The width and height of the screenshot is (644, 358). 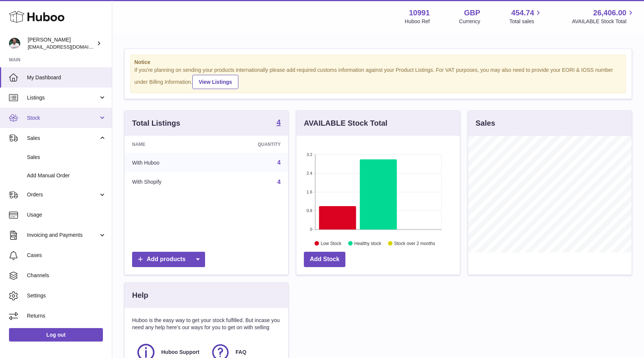 I want to click on span: Returns, so click(x=67, y=316).